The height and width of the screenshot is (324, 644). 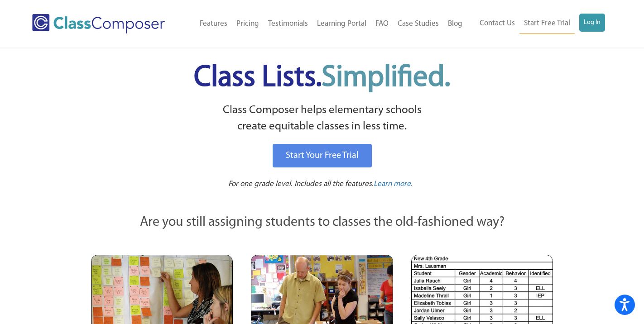 I want to click on a: Start Your Free Trial, so click(x=322, y=156).